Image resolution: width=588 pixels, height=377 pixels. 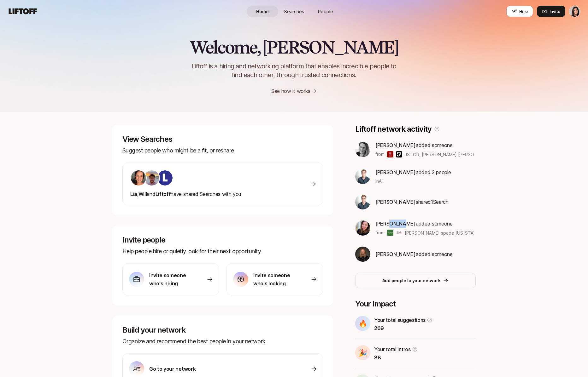 What do you see at coordinates (150, 194) in the screenshot?
I see `span: and` at bounding box center [150, 194].